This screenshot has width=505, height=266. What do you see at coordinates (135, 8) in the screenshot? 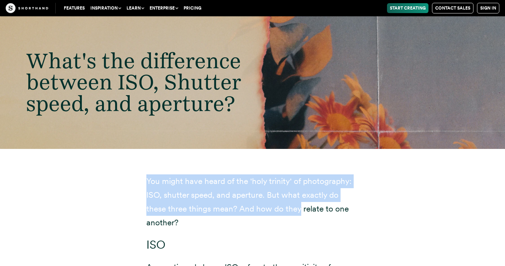
I see `button: Learn` at bounding box center [135, 8].